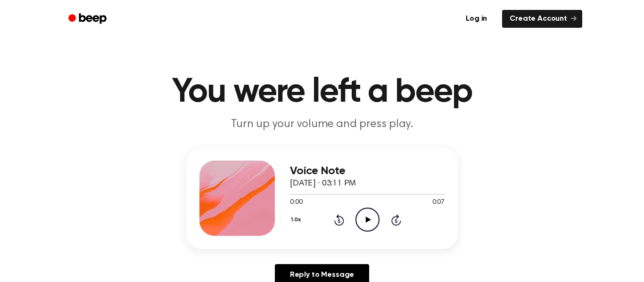  I want to click on h3: Voice Note, so click(367, 171).